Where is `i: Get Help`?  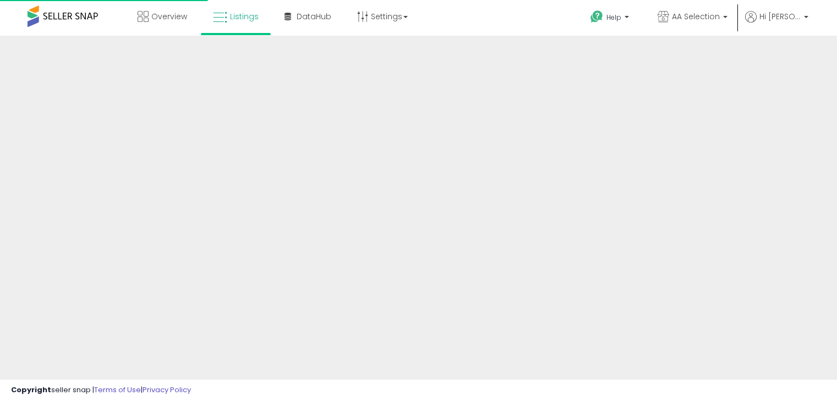
i: Get Help is located at coordinates (596, 16).